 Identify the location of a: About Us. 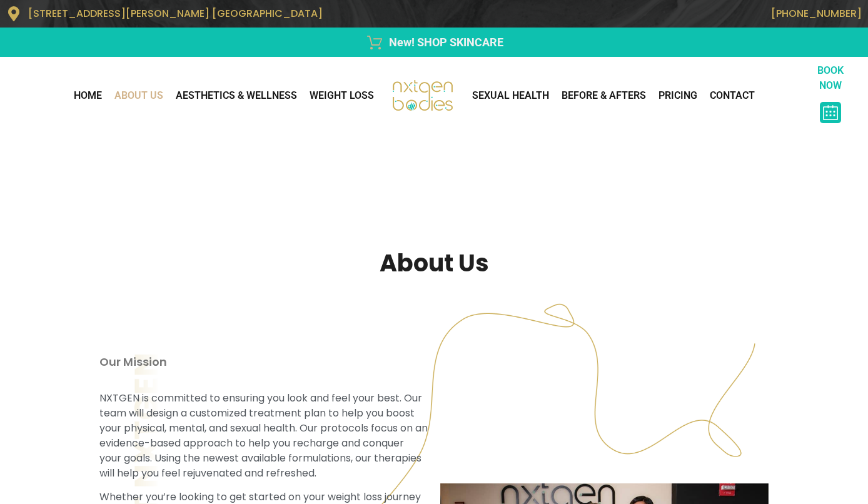
(139, 96).